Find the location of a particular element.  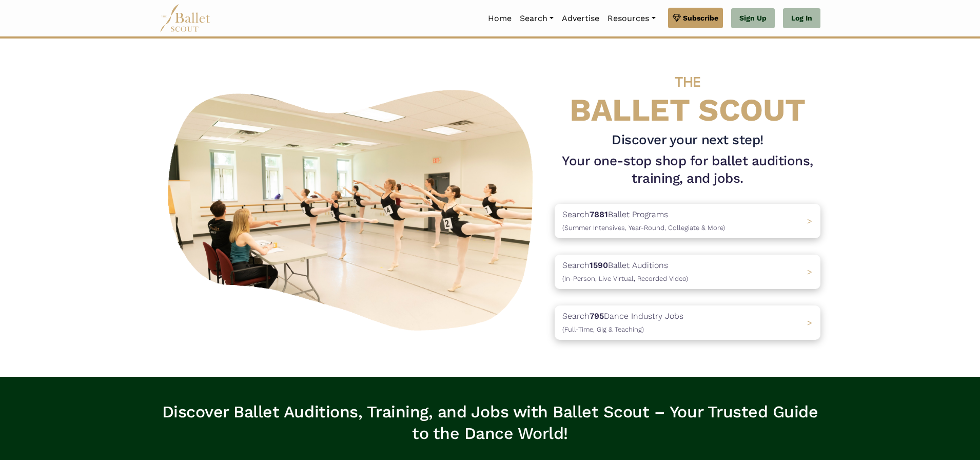

span: Subscribe is located at coordinates (700, 18).